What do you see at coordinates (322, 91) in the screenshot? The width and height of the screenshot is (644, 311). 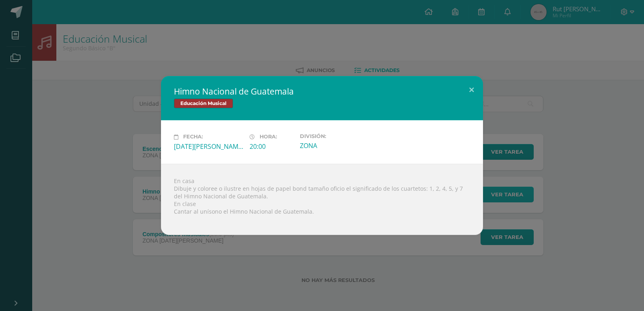 I see `h2: Himno Nacional de Guatemala` at bounding box center [322, 91].